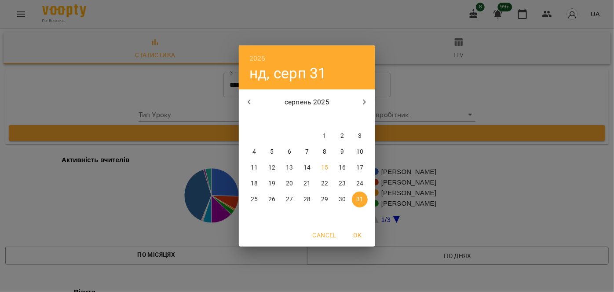 The width and height of the screenshot is (614, 292). I want to click on button: 23, so click(342, 183).